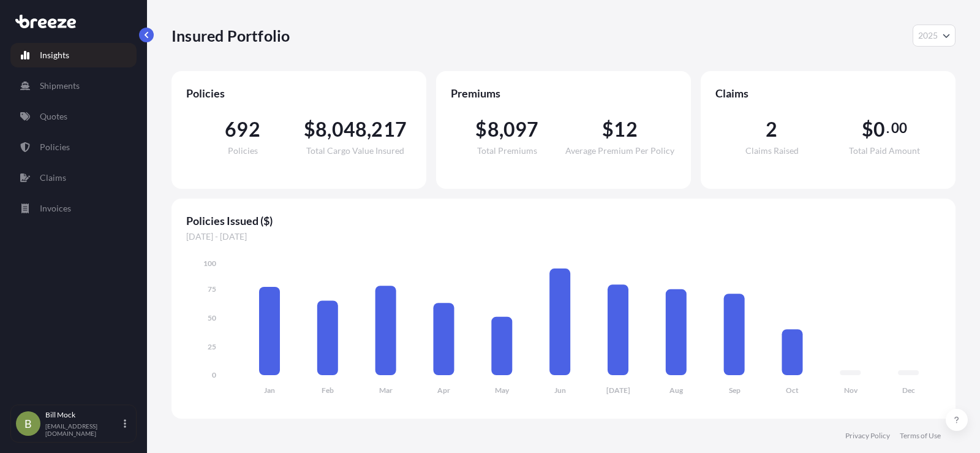  I want to click on a: Quotes, so click(74, 117).